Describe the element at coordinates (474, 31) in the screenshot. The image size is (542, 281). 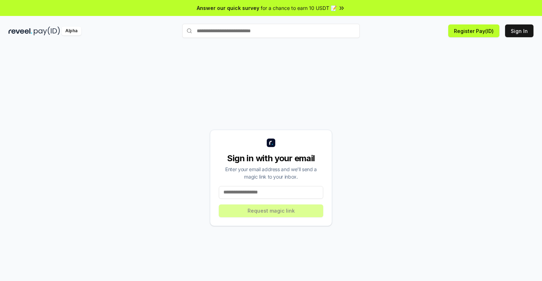
I see `button: Register Pay(ID)` at that location.